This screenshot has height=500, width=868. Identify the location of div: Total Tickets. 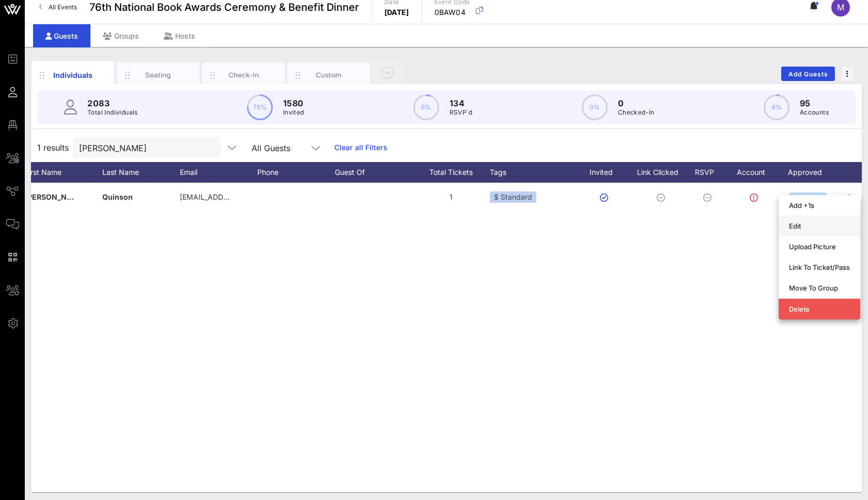
(451, 172).